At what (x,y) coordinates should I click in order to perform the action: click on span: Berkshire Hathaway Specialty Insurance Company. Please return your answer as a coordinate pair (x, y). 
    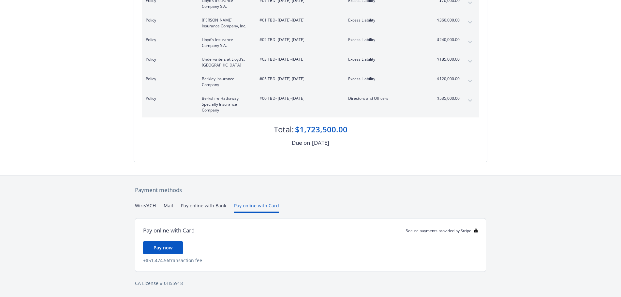
    Looking at the image, I should click on (225, 104).